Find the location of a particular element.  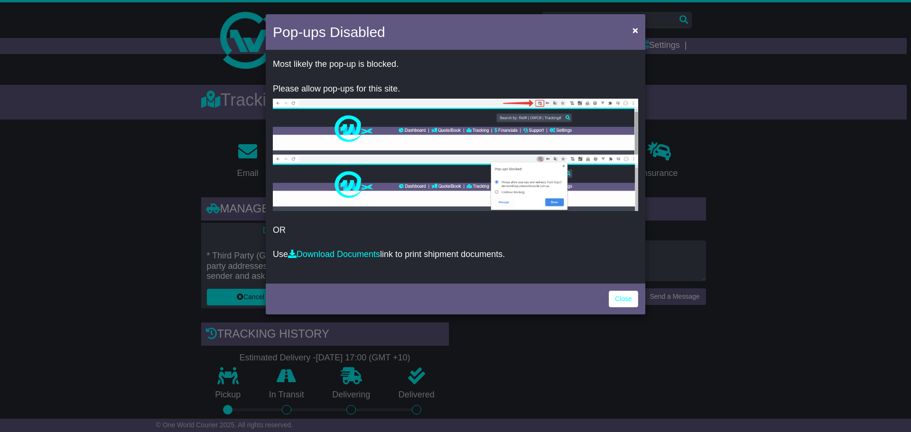

img: allow-popup-1.png is located at coordinates (456, 127).